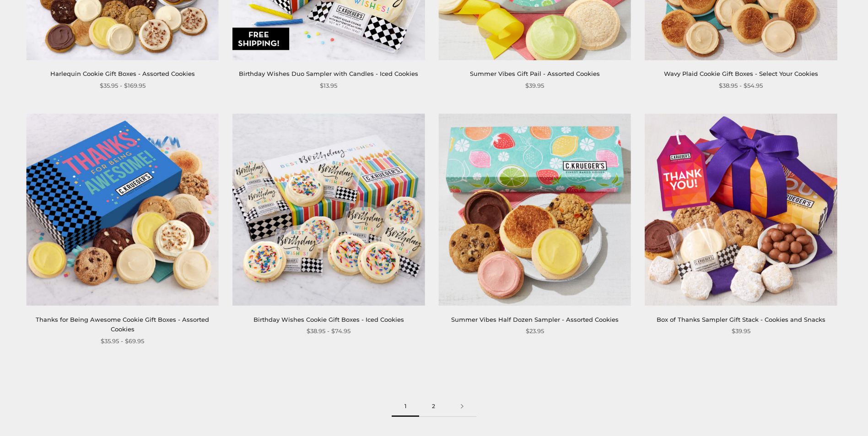  What do you see at coordinates (434, 407) in the screenshot?
I see `a: 2` at bounding box center [434, 407].